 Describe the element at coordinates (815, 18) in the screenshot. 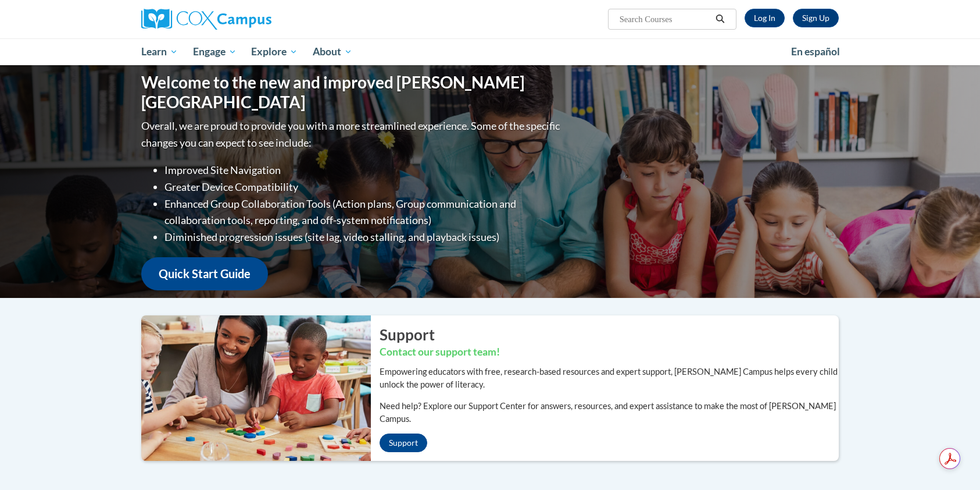

I see `a: Register` at that location.